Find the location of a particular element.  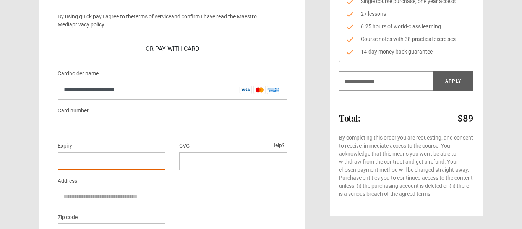

label: Cardholder name is located at coordinates (78, 74).